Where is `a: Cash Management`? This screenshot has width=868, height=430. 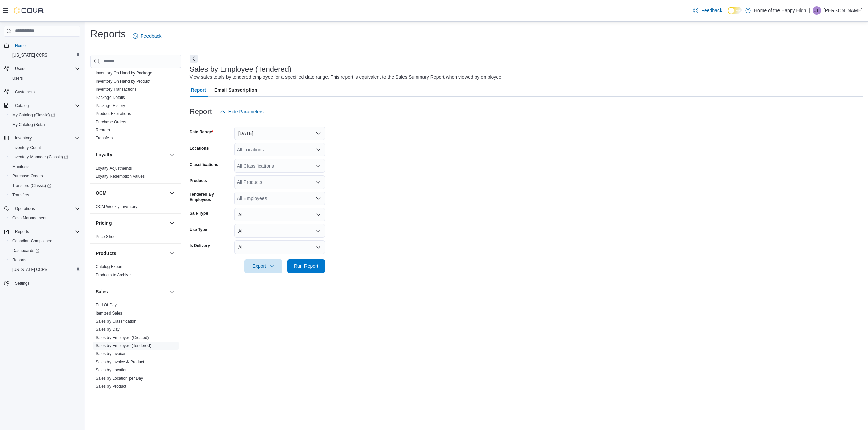
a: Cash Management is located at coordinates (29, 218).